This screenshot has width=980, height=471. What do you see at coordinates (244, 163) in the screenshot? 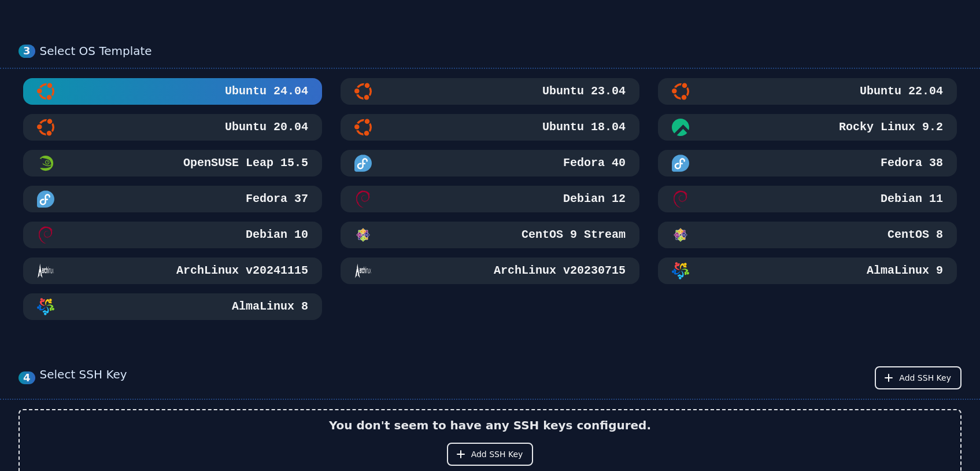
I see `h3: OpenSUSE Leap 15.5` at bounding box center [244, 163].